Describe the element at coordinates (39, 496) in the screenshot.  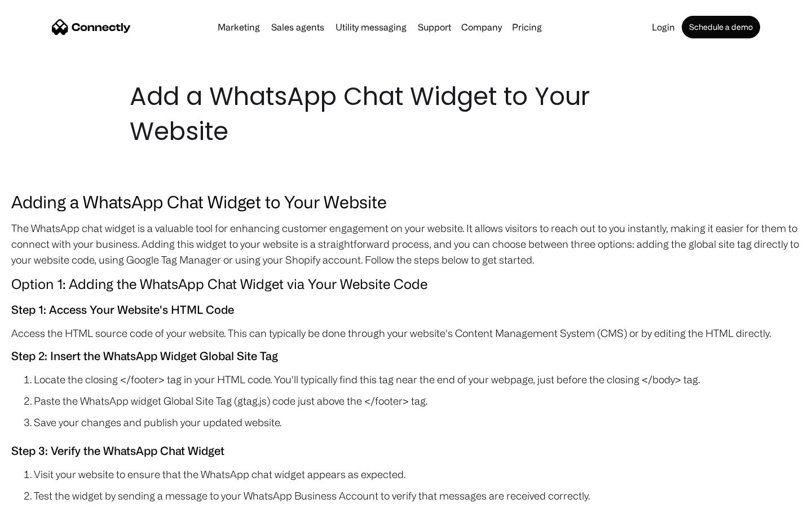
I see `aside: Language selected: English` at that location.